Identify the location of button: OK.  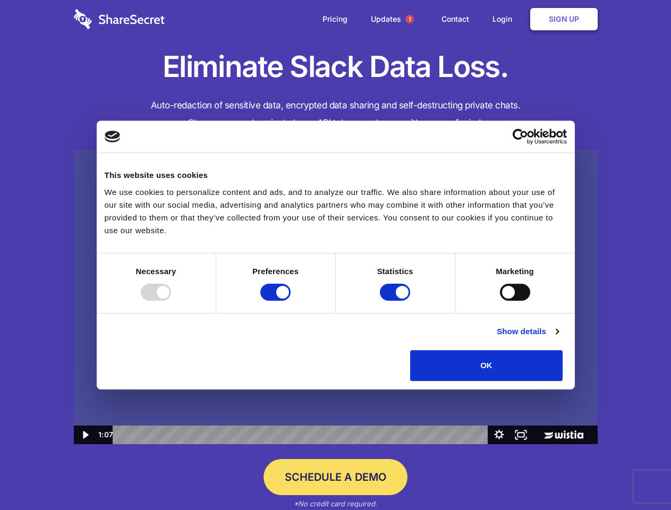
(486, 365).